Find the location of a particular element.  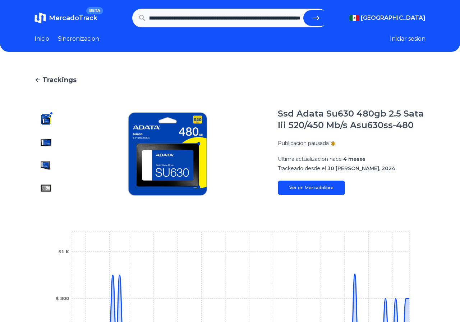

a: Ver en Mercadolibre is located at coordinates (311, 188).